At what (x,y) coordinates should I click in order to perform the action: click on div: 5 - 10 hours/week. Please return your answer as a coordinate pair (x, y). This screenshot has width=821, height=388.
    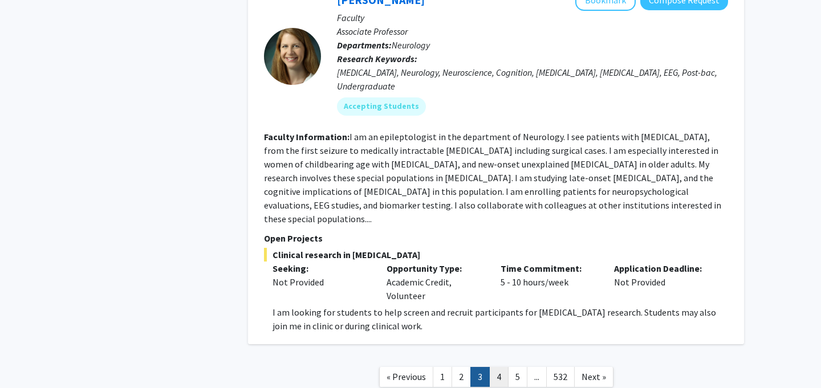
    Looking at the image, I should click on (549, 282).